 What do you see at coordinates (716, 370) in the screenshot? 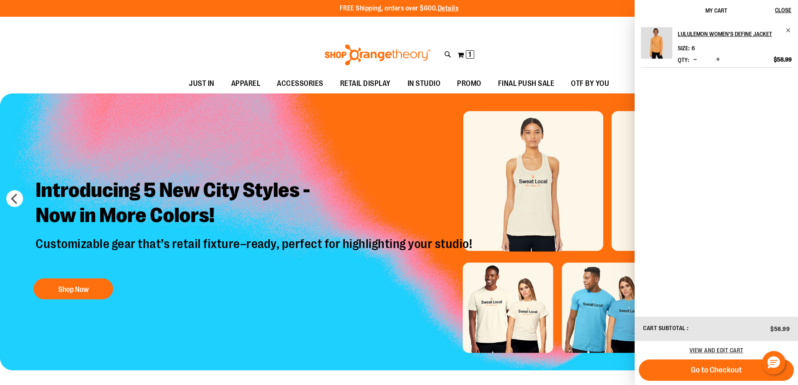
I see `span: Go to Checkout` at bounding box center [716, 370].